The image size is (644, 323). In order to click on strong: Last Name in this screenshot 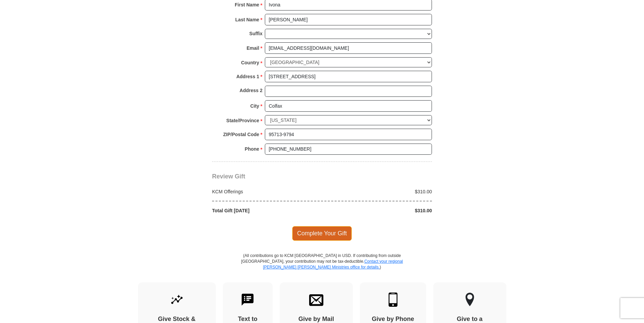, I will do `click(247, 20)`.